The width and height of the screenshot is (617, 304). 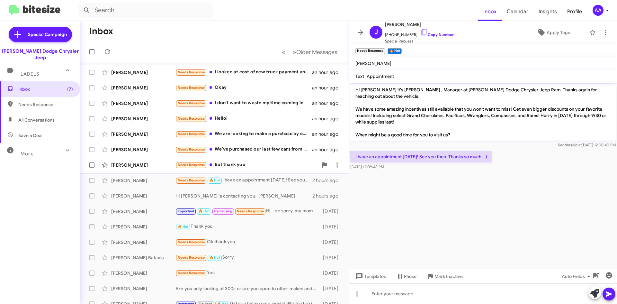 I want to click on span: Insights, so click(x=547, y=12).